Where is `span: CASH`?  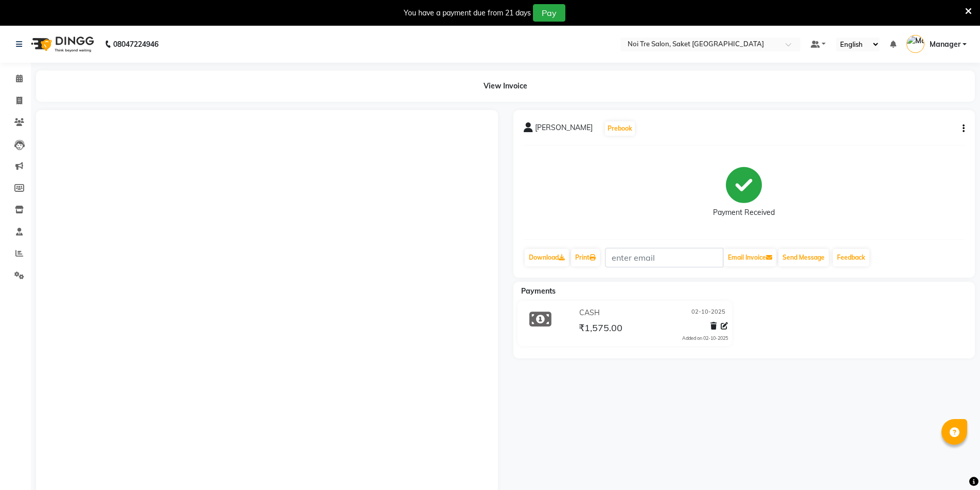 span: CASH is located at coordinates (590, 313).